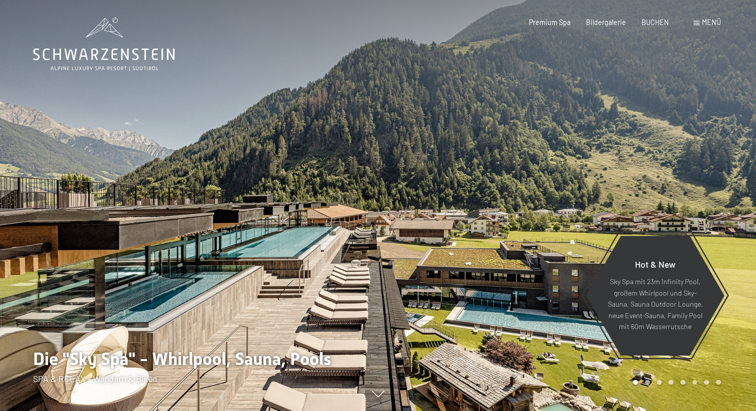  Describe the element at coordinates (647, 383) in the screenshot. I see `div: Carousel Page 2` at that location.